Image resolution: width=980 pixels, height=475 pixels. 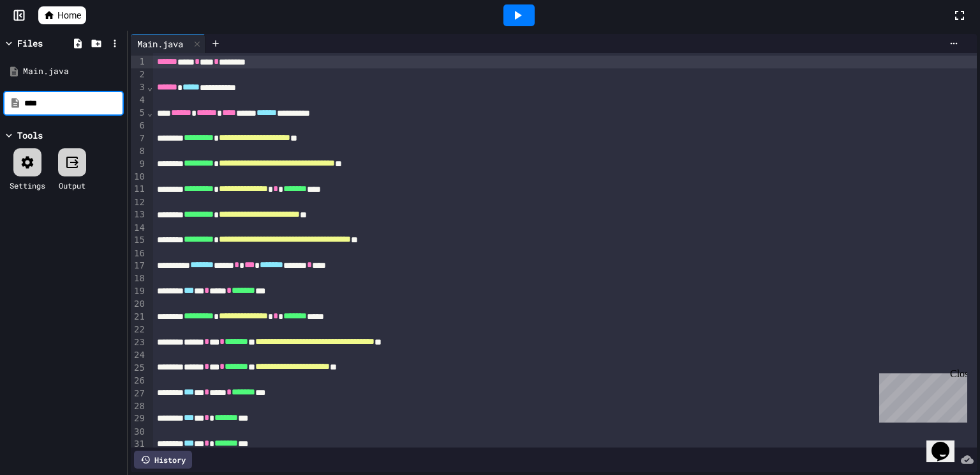 What do you see at coordinates (138, 444) in the screenshot?
I see `div: 31` at bounding box center [138, 444].